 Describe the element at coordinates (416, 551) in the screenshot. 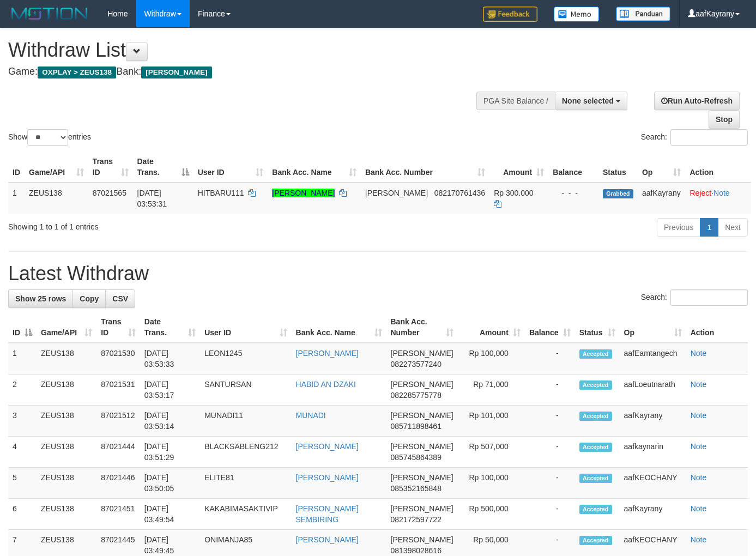

I see `span: Copy 081398028616 to clipboard` at that location.